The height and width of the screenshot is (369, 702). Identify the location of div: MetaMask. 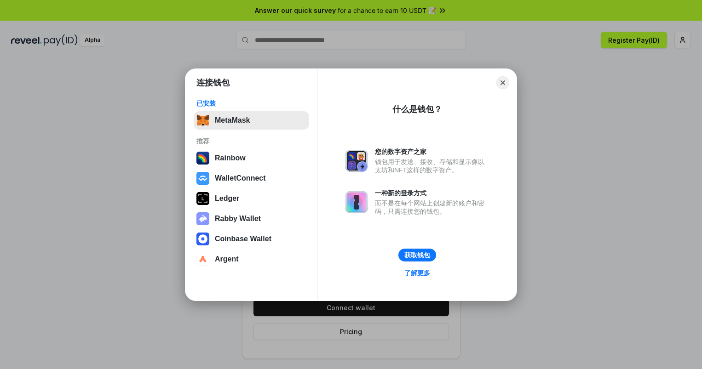
(232, 121).